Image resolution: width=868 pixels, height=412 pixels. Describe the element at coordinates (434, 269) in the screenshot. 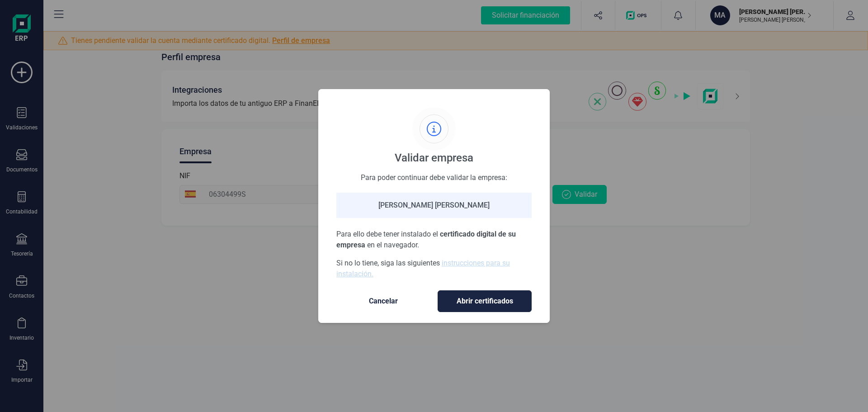

I see `p: Si no lo tiene, siga las siguientes` at that location.